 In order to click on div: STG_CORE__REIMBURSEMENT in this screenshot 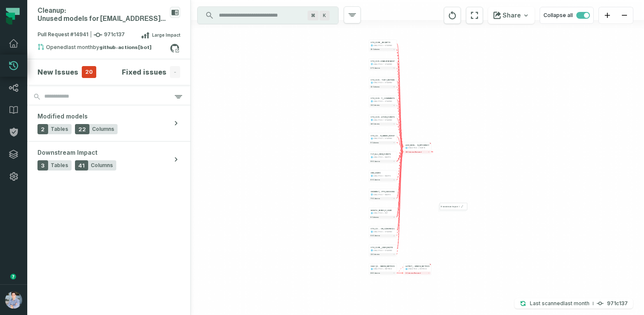, I will do `click(383, 61)`.